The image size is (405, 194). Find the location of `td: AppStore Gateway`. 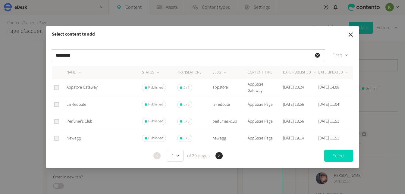

td: AppStore Gateway is located at coordinates (265, 88).